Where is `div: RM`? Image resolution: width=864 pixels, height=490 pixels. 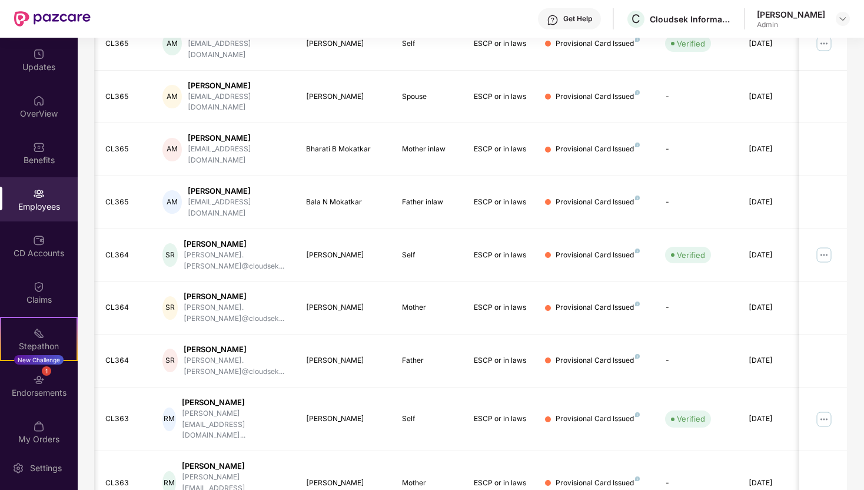 div: RM is located at coordinates (169, 419).